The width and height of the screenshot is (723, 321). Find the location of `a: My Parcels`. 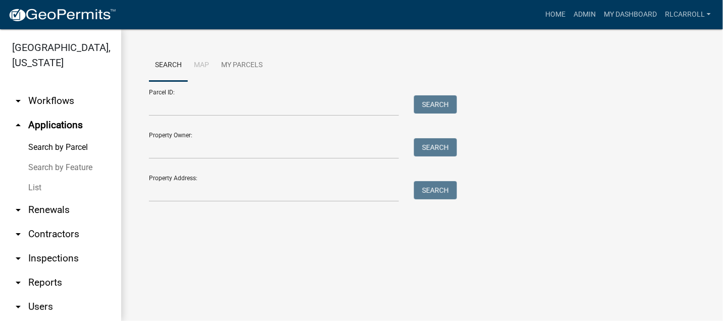

a: My Parcels is located at coordinates (242, 66).